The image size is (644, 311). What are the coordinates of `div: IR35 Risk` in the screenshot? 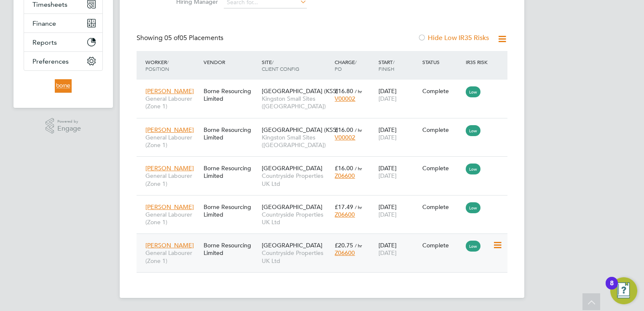 It's located at (478, 62).